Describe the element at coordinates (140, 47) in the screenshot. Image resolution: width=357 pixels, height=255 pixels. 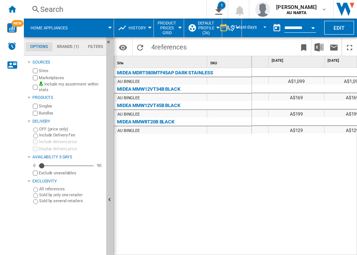
I see `button: Reload` at that location.